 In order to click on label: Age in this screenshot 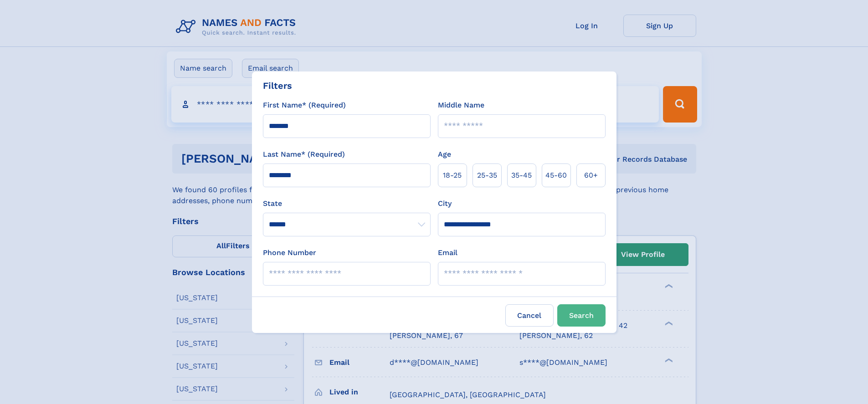, I will do `click(444, 154)`.